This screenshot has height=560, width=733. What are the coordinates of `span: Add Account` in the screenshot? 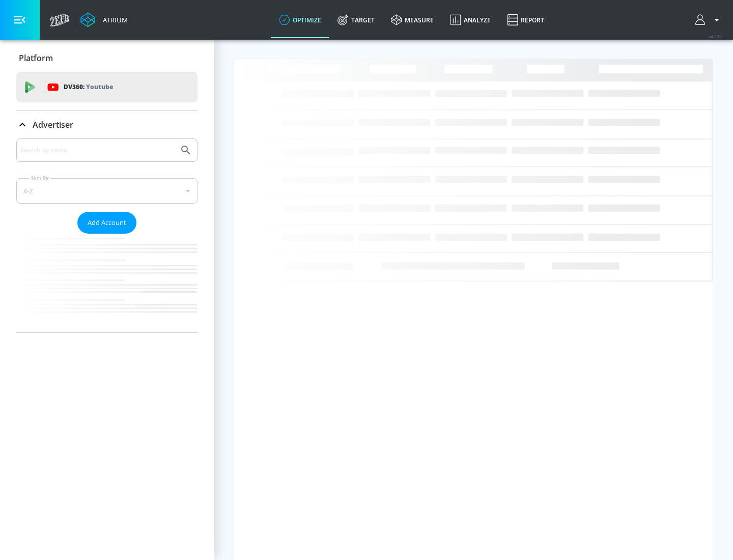 It's located at (107, 223).